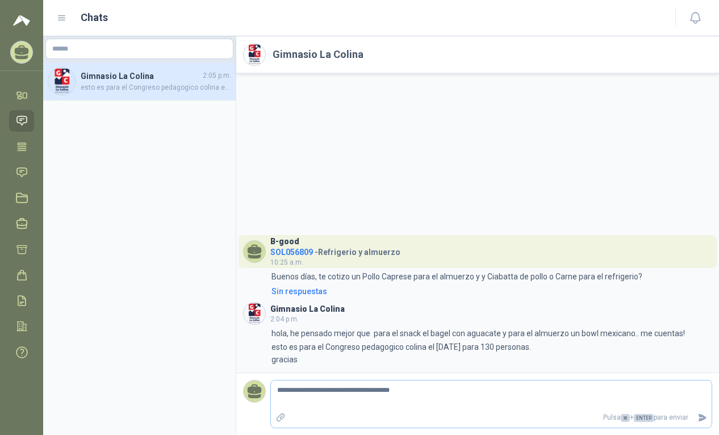  What do you see at coordinates (335, 250) in the screenshot?
I see `h4: - Refrigerio y almuerzo` at bounding box center [335, 250].